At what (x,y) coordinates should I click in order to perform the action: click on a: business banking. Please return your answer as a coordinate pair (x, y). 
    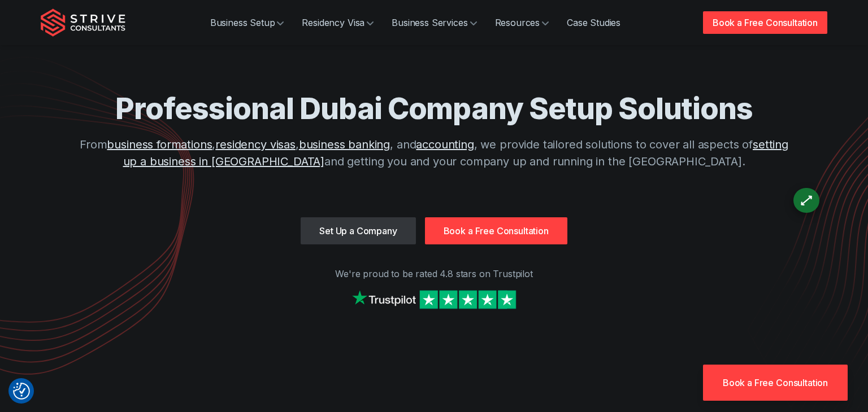
    Looking at the image, I should click on (344, 144).